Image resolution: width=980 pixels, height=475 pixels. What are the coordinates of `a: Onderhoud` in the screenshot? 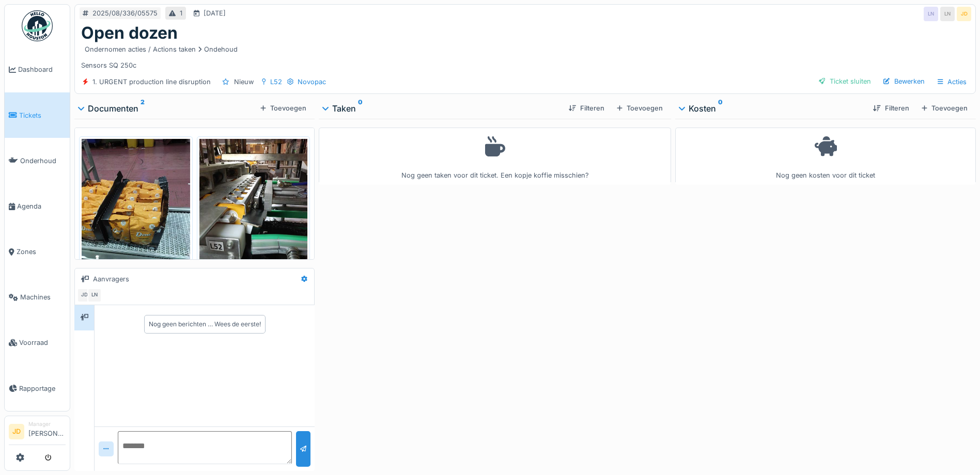 It's located at (37, 161).